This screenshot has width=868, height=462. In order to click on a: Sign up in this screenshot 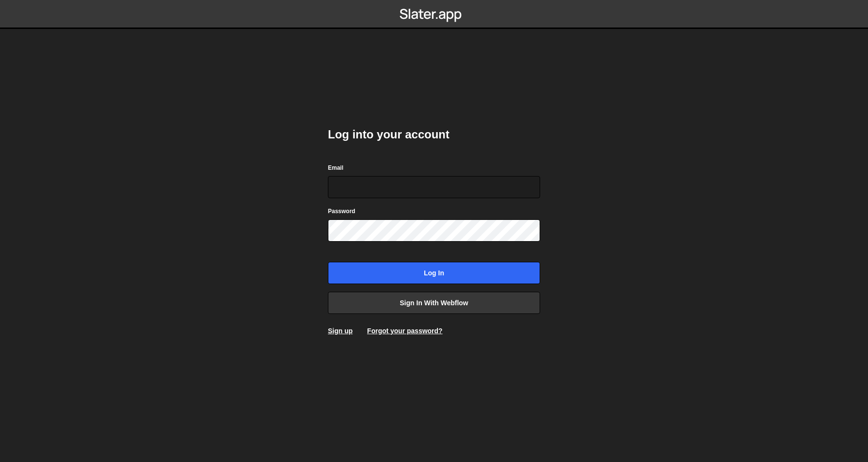, I will do `click(340, 331)`.